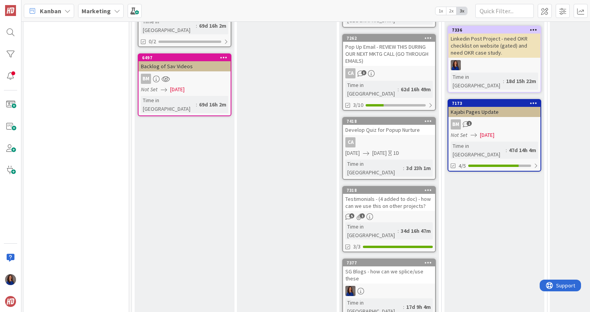  What do you see at coordinates (419, 168) in the screenshot?
I see `div: 3d 23h 1m` at bounding box center [419, 168].